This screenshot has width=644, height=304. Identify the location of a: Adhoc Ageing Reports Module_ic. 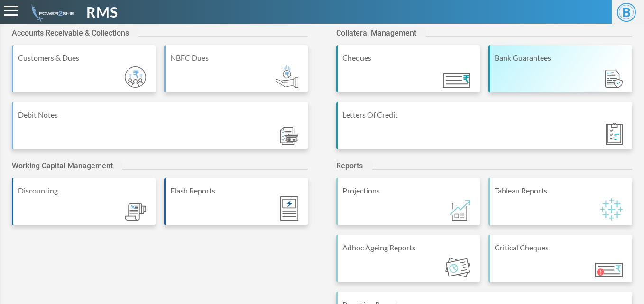
(408, 264).